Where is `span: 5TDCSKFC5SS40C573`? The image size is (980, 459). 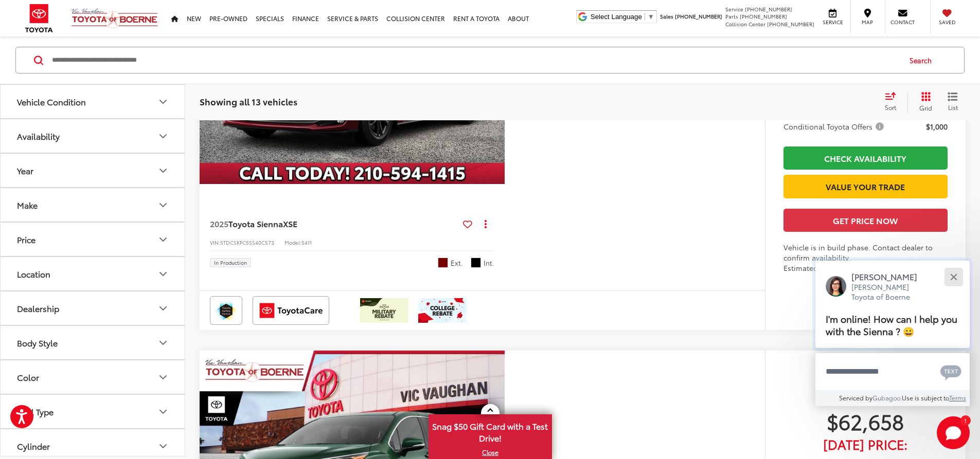 span: 5TDCSKFC5SS40C573 is located at coordinates (247, 242).